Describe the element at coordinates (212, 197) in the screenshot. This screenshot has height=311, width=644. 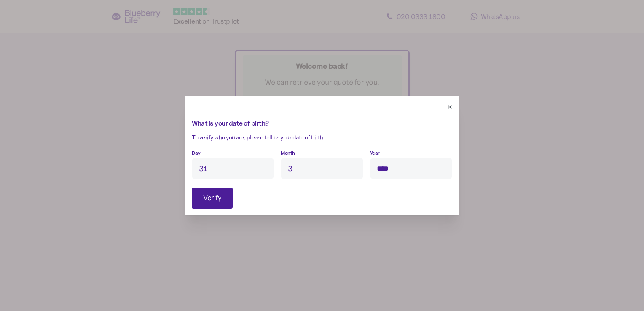
I see `span: Verify` at that location.